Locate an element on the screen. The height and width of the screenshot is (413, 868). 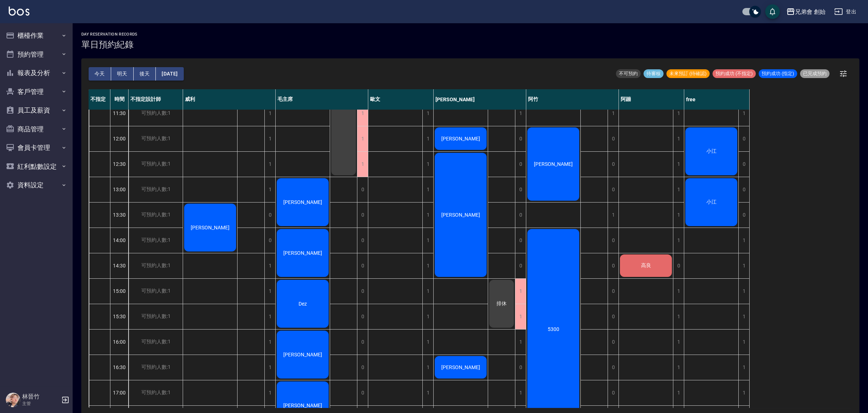
span: 未來預訂 (待確認) is located at coordinates (688, 74).